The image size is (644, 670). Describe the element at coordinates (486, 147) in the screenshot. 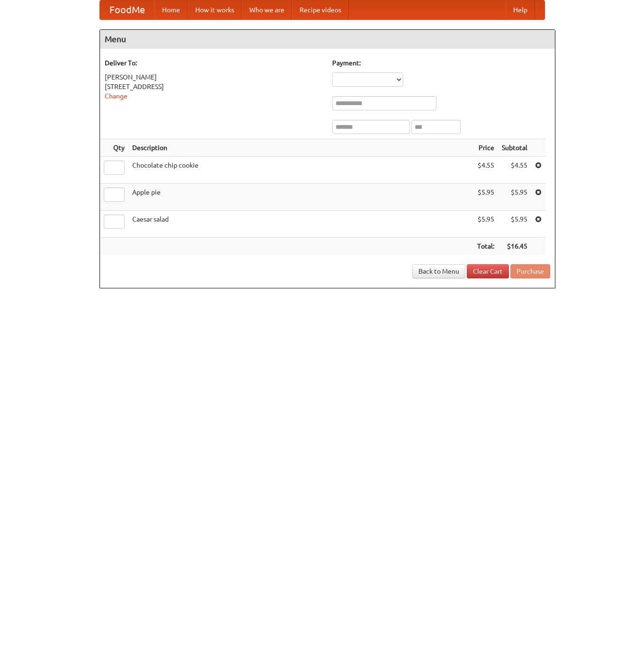

I see `th: Price` at that location.